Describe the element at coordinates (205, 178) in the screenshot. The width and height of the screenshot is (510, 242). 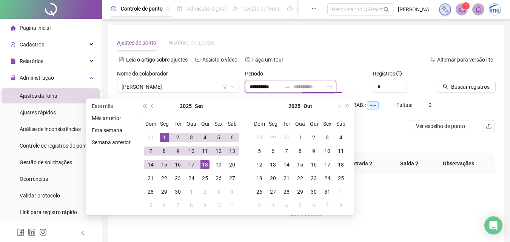
I see `td: 2025-09-25` at that location.